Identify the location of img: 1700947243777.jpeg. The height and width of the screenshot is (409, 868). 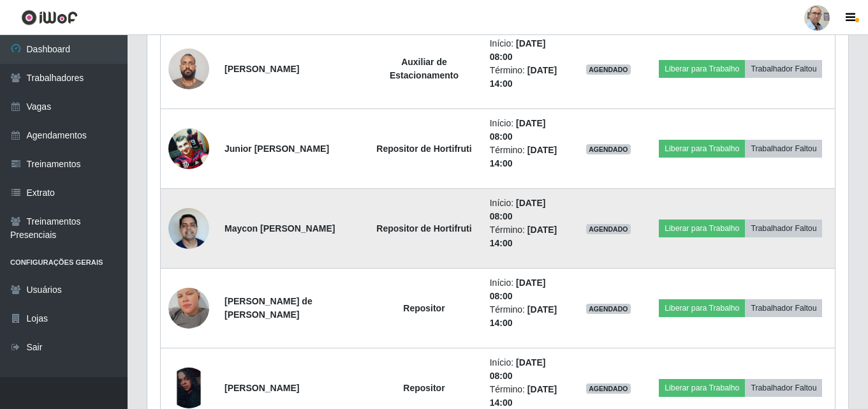
(189, 308).